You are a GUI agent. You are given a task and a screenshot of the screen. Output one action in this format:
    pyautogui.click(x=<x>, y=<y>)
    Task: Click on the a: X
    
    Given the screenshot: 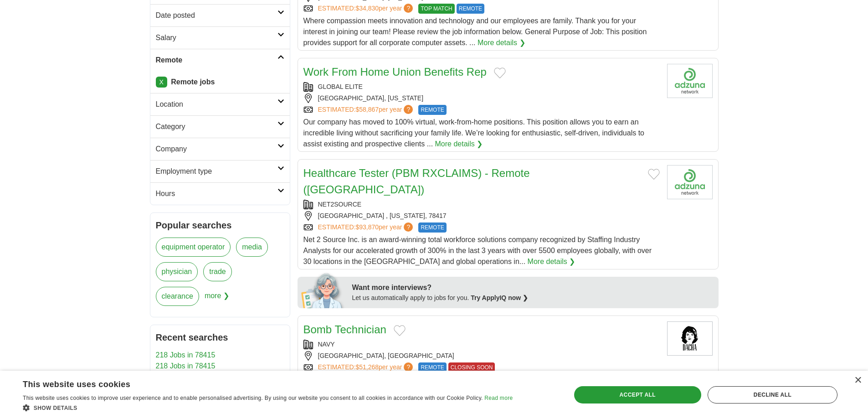 What is the action you would take?
    pyautogui.click(x=161, y=82)
    